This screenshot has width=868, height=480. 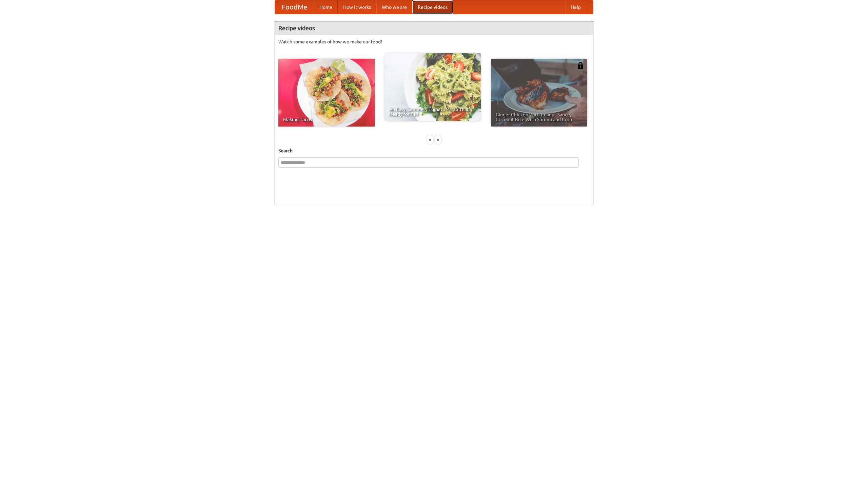 What do you see at coordinates (434, 28) in the screenshot?
I see `h4: Recipe videos` at bounding box center [434, 28].